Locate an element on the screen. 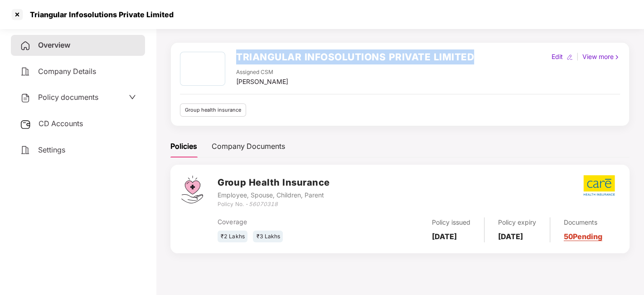  span: CD Accounts is located at coordinates (61, 124).